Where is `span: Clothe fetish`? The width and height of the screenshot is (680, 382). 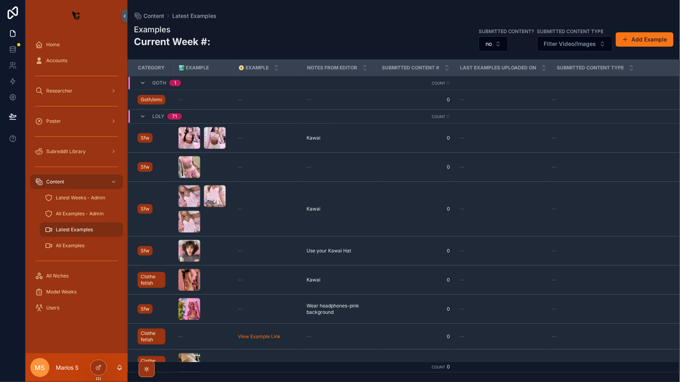
span: Clothe fetish is located at coordinates (151, 280).